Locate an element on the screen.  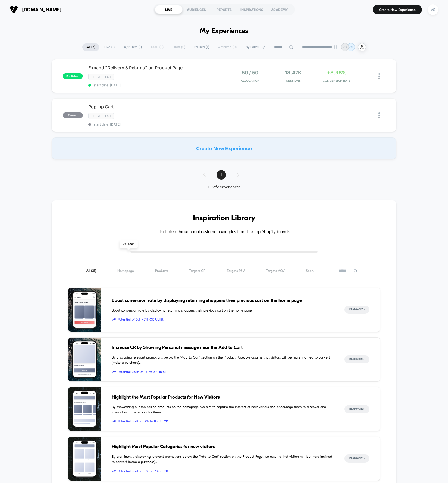
span: Targets CR is located at coordinates (197, 271).